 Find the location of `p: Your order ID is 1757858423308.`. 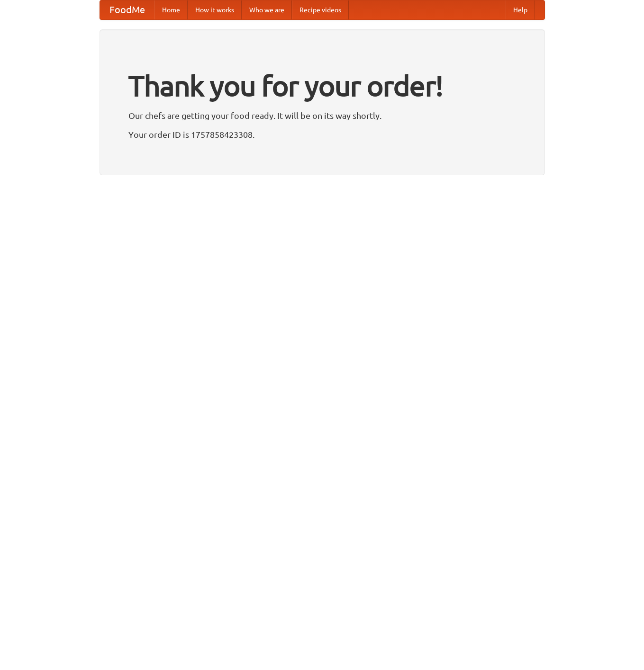

p: Your order ID is 1757858423308. is located at coordinates (322, 135).